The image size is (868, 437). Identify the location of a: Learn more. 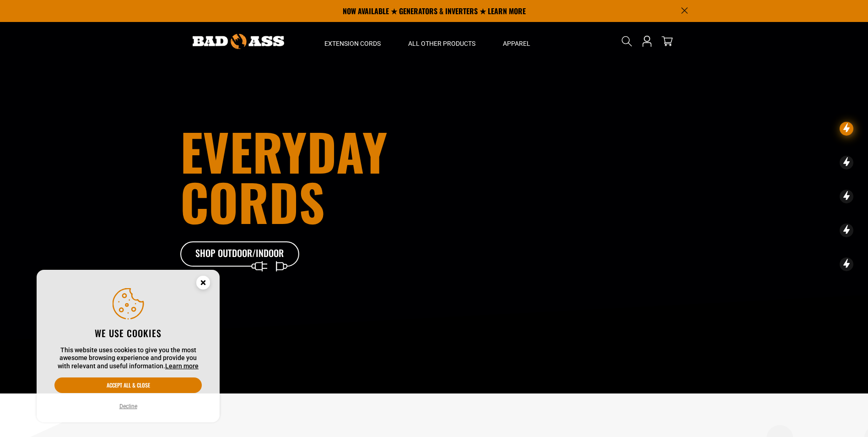
(181, 366).